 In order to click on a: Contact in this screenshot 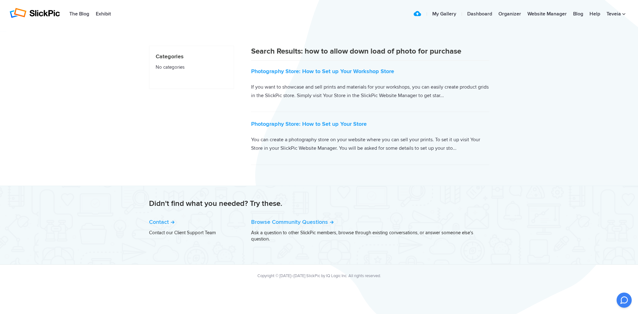, I will do `click(162, 222)`.